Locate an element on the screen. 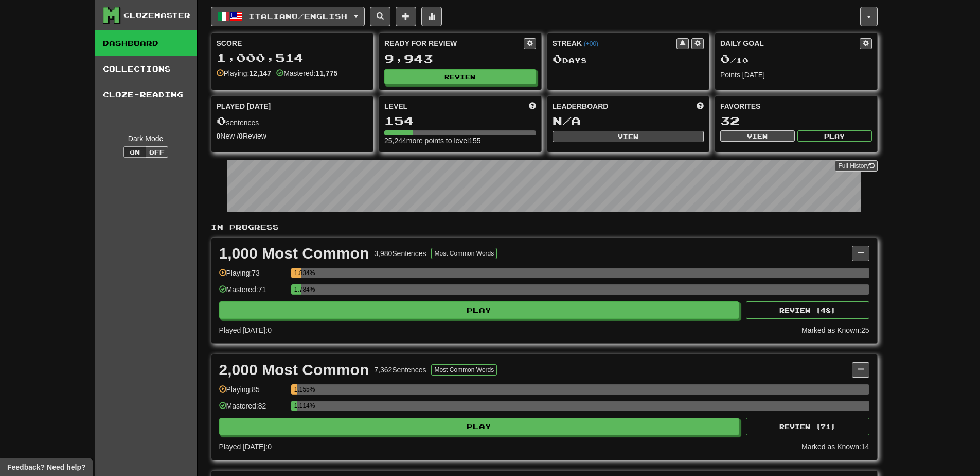 This screenshot has width=980, height=476. div: 3,980 Sentences is located at coordinates (400, 253).